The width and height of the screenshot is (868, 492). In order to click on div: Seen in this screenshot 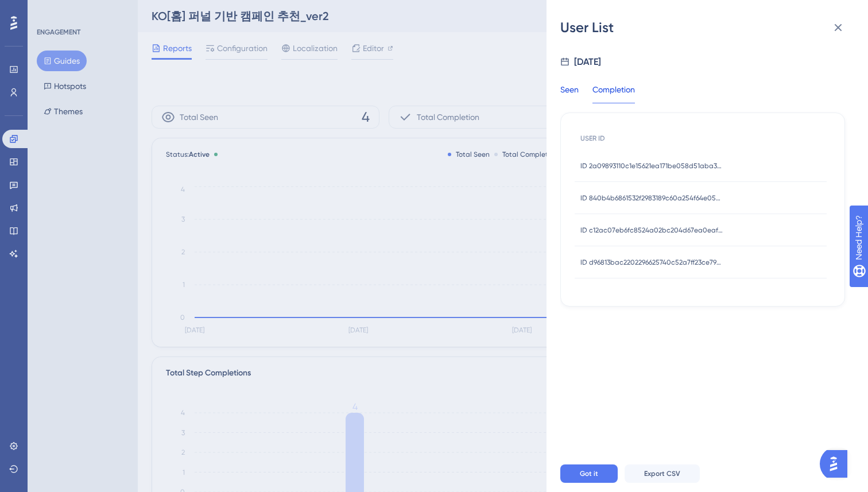, I will do `click(569, 93)`.